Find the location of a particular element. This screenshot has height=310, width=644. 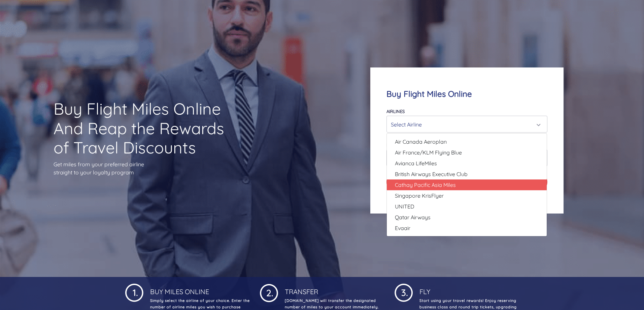

h4: Buy Flight Miles Online is located at coordinates (467, 94).